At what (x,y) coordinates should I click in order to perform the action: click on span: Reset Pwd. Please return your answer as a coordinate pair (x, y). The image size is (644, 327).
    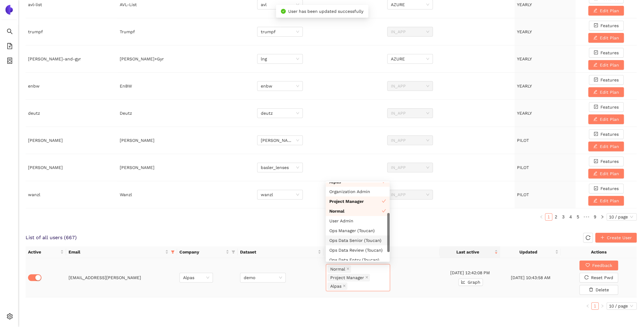
    Looking at the image, I should click on (602, 277).